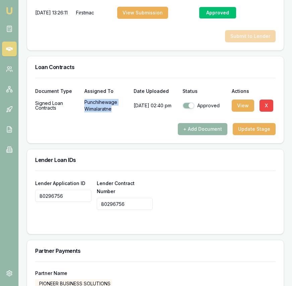 The width and height of the screenshot is (292, 286). I want to click on button: View Submission, so click(143, 13).